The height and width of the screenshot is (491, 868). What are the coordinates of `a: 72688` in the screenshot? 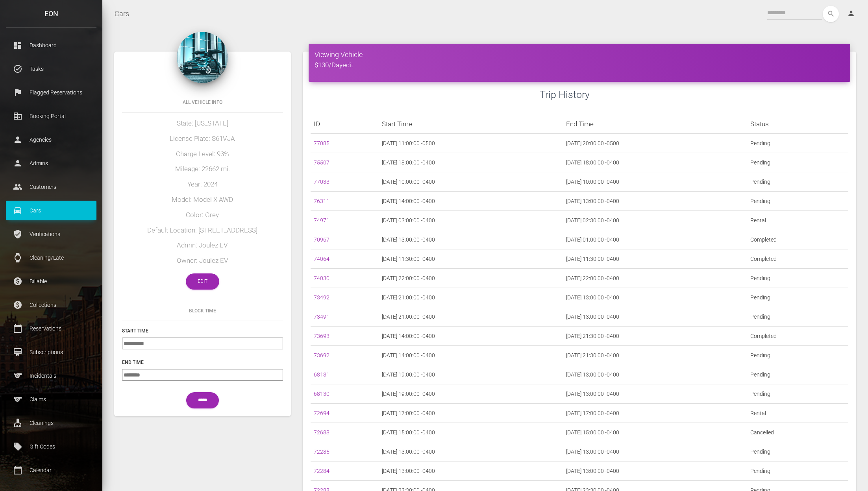 It's located at (322, 433).